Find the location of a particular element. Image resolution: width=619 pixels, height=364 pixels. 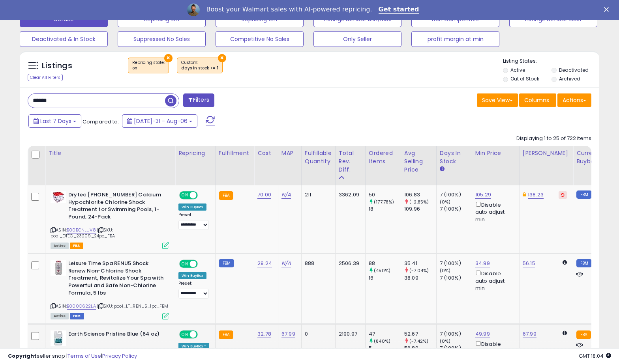

div: Win BuyBox is located at coordinates (193, 275).